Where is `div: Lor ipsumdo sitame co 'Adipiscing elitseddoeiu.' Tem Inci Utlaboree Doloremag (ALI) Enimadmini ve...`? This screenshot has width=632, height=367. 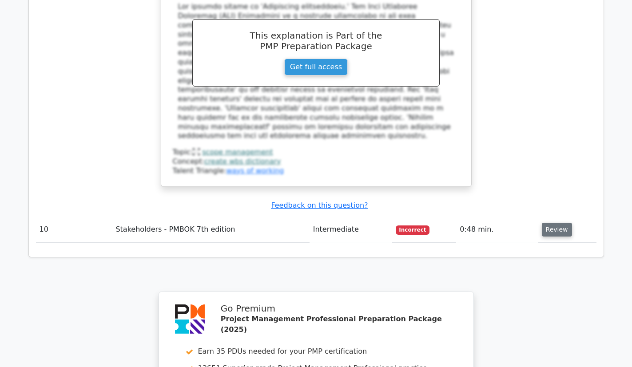 div: Lor ipsumdo sitame co 'Adipiscing elitseddoeiu.' Tem Inci Utlaboree Doloremag (ALI) Enimadmini ve... is located at coordinates (316, 72).